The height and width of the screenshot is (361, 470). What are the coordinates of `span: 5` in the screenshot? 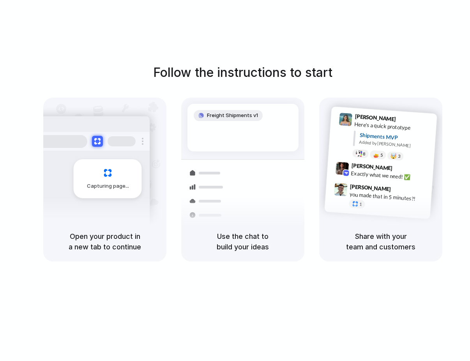 It's located at (382, 155).